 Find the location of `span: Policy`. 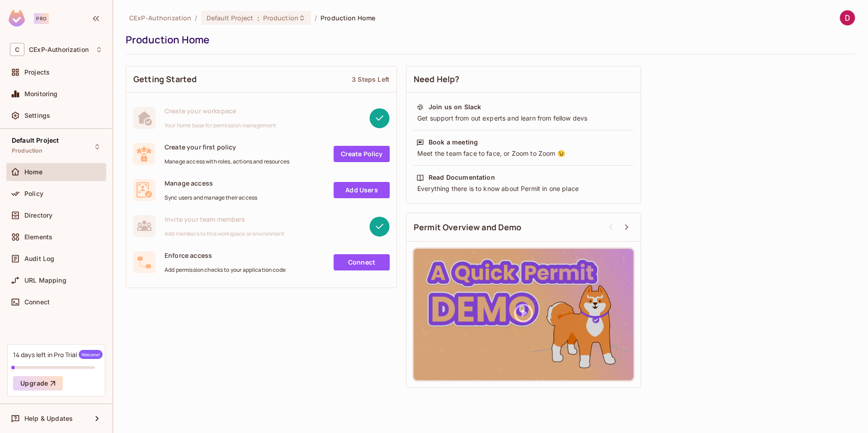

span: Policy is located at coordinates (34, 194).